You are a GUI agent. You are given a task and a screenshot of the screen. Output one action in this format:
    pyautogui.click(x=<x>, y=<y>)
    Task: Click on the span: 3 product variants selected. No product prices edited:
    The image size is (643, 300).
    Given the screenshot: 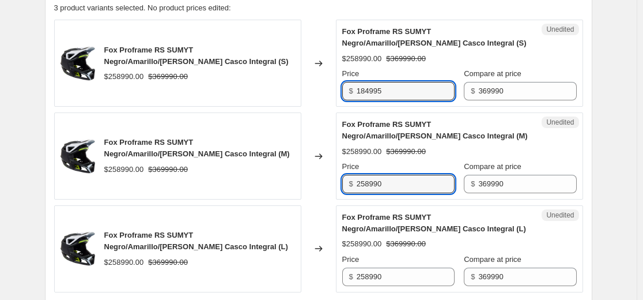 What is the action you would take?
    pyautogui.click(x=142, y=7)
    